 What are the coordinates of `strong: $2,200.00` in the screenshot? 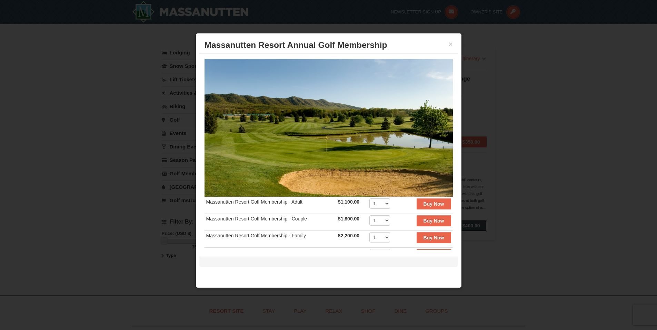 It's located at (349, 236).